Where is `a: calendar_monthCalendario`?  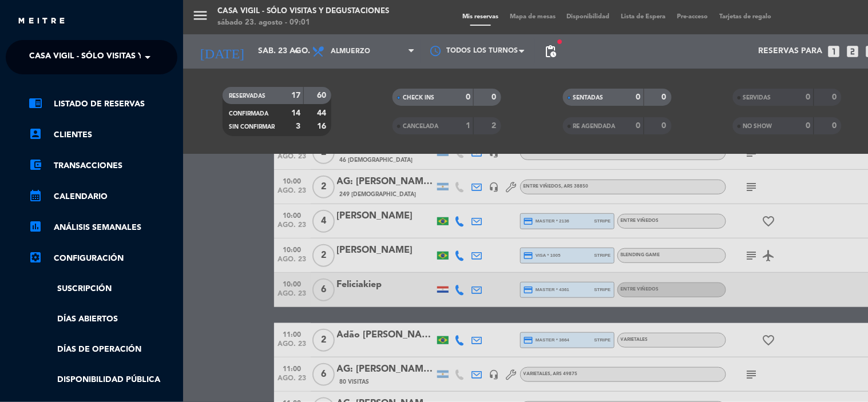
a: calendar_monthCalendario is located at coordinates (103, 197).